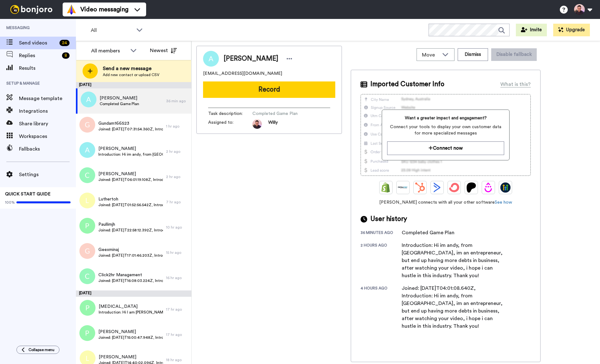 The image size is (600, 364). What do you see at coordinates (39, 56) in the screenshot?
I see `span: Replies` at bounding box center [39, 56].